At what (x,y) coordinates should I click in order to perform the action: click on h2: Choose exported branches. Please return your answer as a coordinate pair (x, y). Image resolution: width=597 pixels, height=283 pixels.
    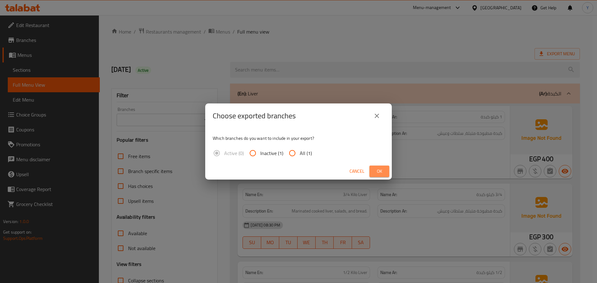
    Looking at the image, I should click on (254, 116).